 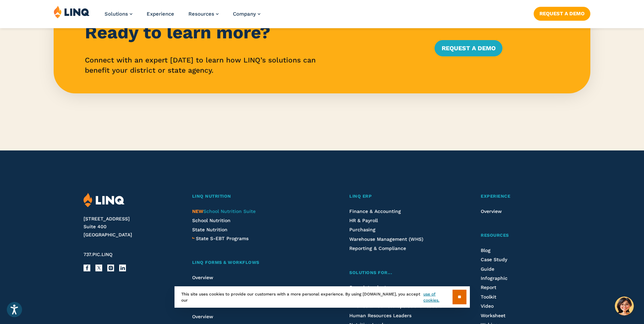 I want to click on a: Solutions, so click(x=118, y=14).